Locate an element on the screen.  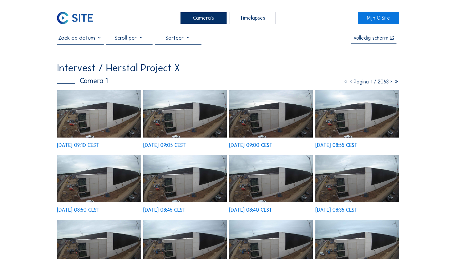
div: Intervest / Herstal Project X is located at coordinates (118, 68).